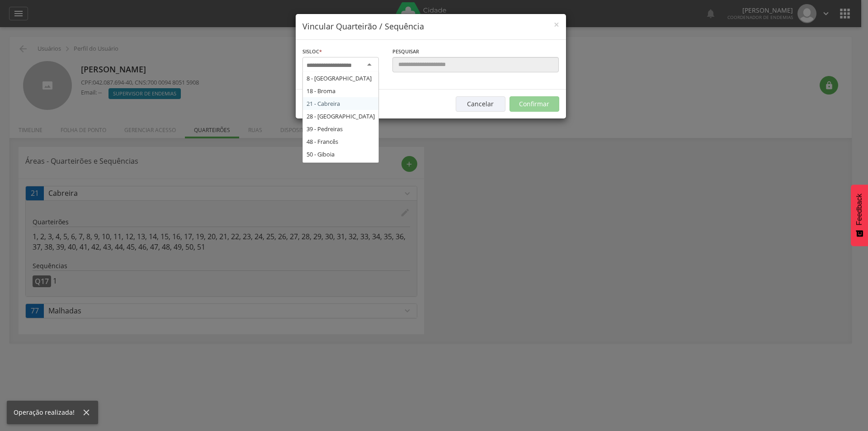  What do you see at coordinates (431, 27) in the screenshot?
I see `h4: Vincular Quarteirão / Sequência` at bounding box center [431, 27].